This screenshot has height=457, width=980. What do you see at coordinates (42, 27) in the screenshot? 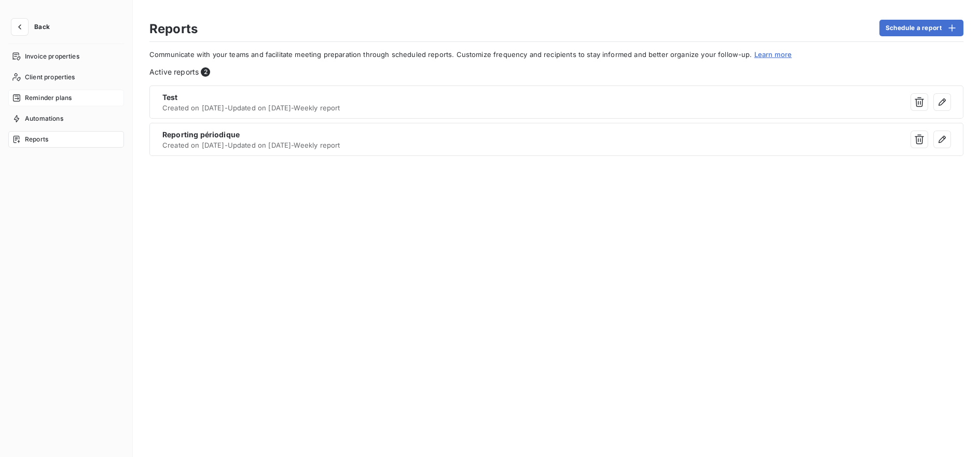
I see `span: Back` at bounding box center [42, 27].